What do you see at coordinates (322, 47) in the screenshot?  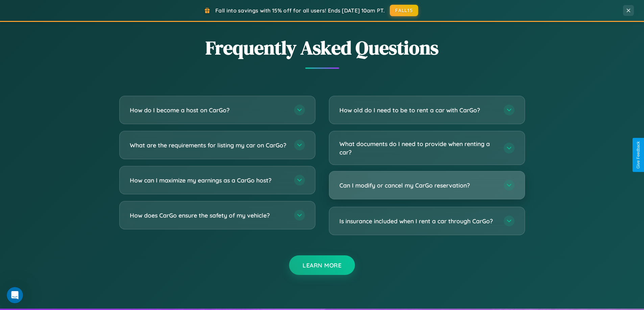 I see `h2: Frequently Asked Questions` at bounding box center [322, 47].